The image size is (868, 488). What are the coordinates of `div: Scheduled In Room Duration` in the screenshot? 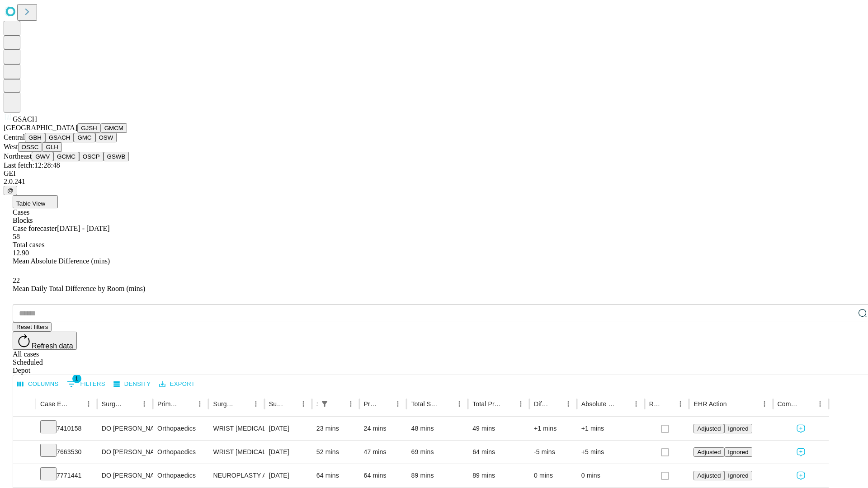 It's located at (317, 404).